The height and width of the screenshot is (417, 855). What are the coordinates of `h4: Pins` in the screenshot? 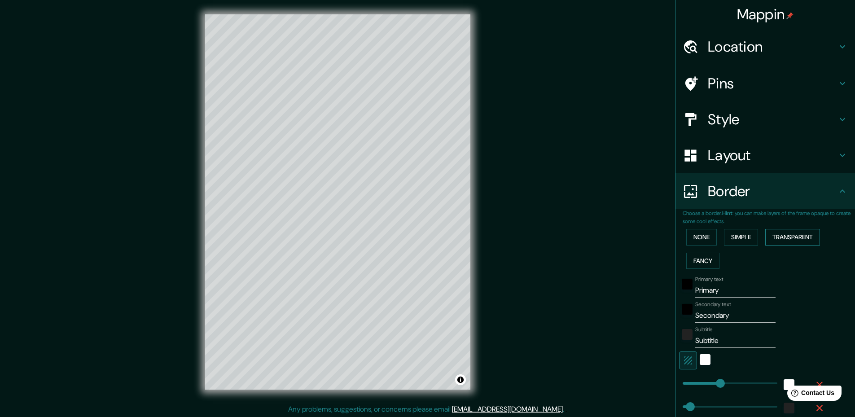 It's located at (773, 84).